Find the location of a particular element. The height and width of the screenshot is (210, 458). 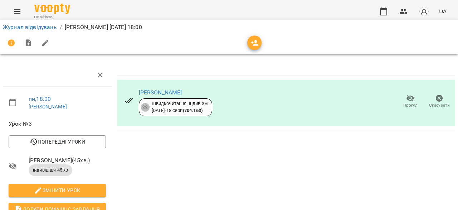

span: Попередні уроки is located at coordinates (57, 141).